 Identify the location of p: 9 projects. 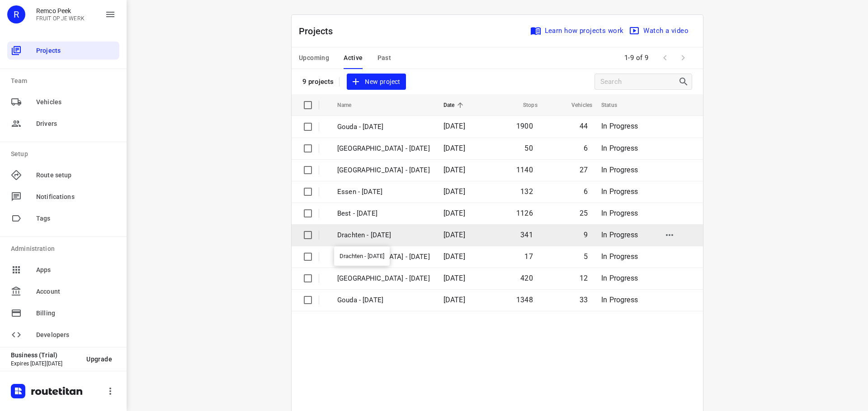
(318, 82).